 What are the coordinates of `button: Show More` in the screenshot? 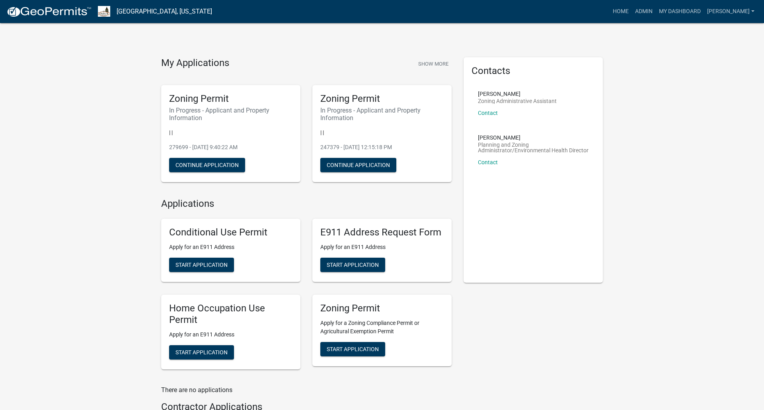 It's located at (433, 64).